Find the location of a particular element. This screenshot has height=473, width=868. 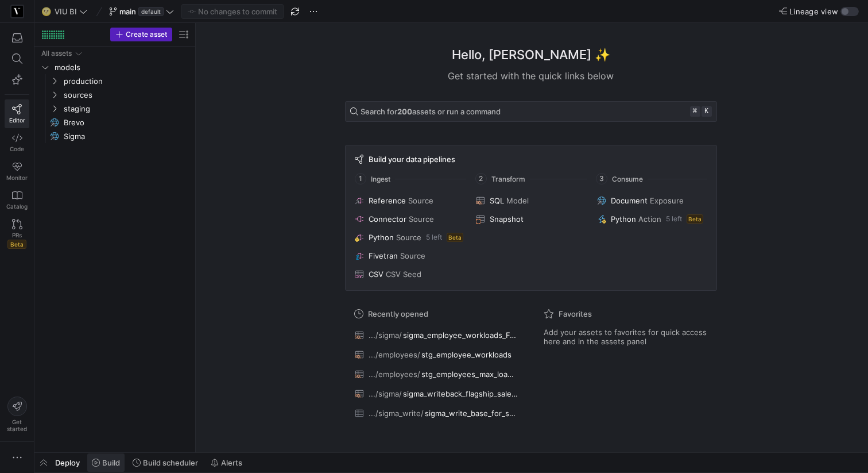

span: SQL is located at coordinates (496, 201).